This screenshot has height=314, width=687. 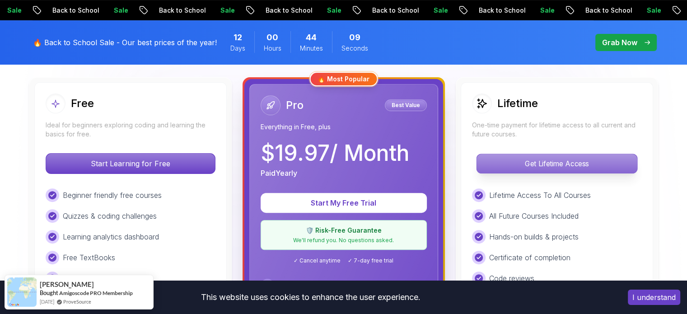 What do you see at coordinates (82, 103) in the screenshot?
I see `h2: Free` at bounding box center [82, 103].